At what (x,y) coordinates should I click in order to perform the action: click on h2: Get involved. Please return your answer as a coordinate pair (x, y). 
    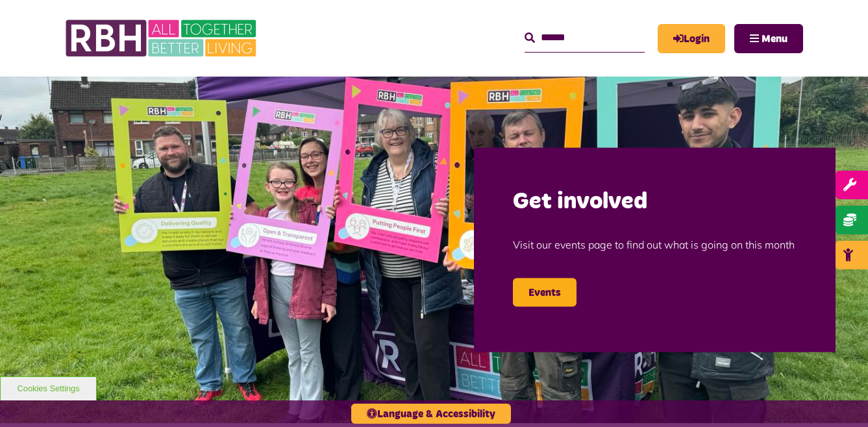
    Looking at the image, I should click on (655, 202).